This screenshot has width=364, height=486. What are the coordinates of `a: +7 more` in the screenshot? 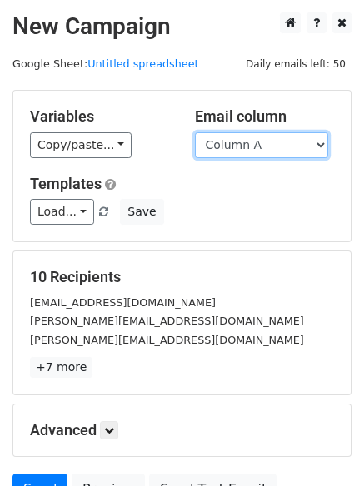 It's located at (61, 367).